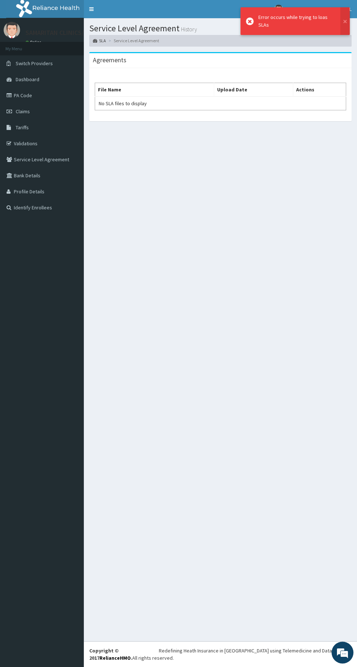 This screenshot has width=357, height=667. I want to click on th: Actions, so click(319, 90).